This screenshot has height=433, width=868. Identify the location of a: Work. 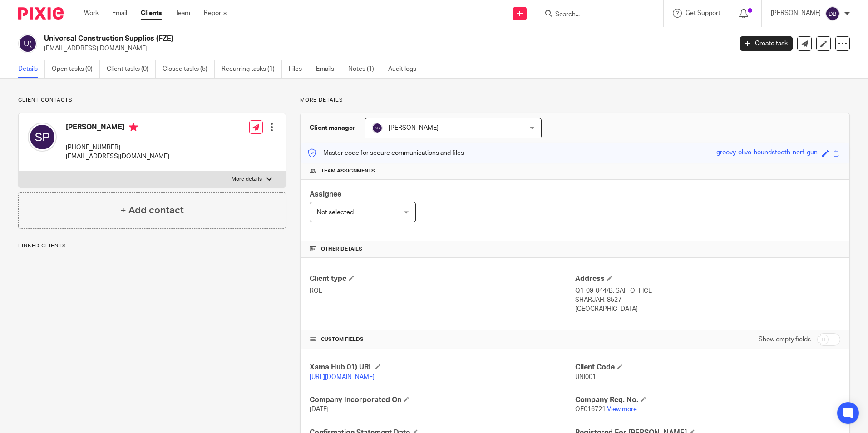
(91, 13).